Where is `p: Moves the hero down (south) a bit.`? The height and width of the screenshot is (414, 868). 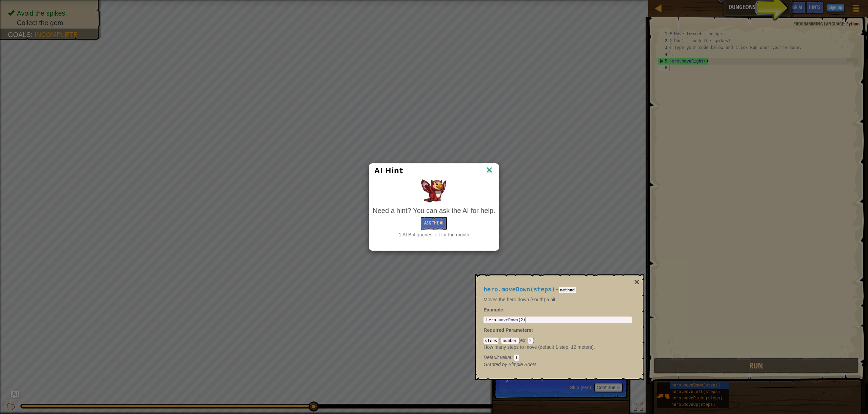
p: Moves the hero down (south) a bit. is located at coordinates (558, 300).